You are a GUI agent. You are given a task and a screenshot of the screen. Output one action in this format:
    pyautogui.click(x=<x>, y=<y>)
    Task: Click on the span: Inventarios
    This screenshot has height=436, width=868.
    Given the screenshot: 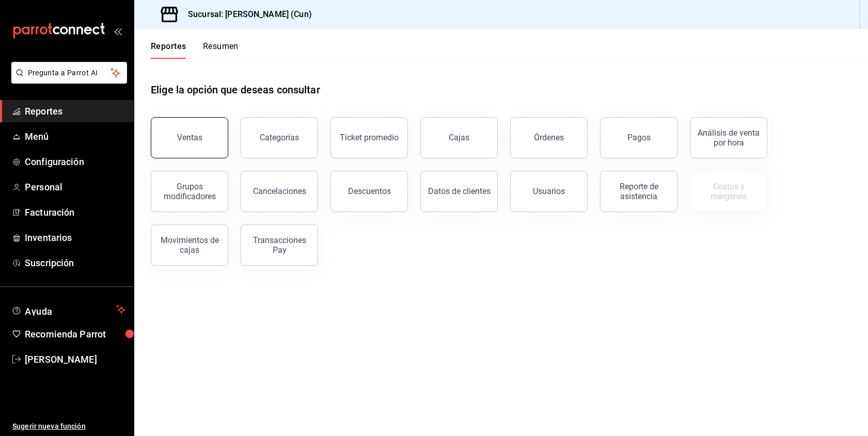 What is the action you would take?
    pyautogui.click(x=75, y=238)
    